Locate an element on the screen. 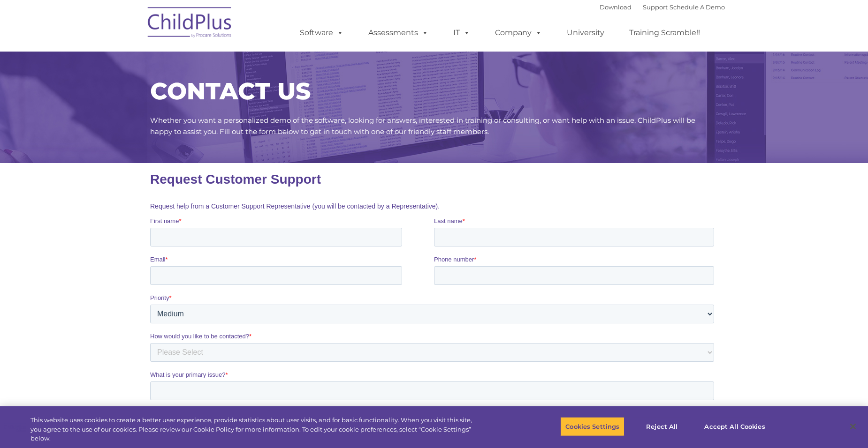  button: Accept All Cookies is located at coordinates (734, 427).